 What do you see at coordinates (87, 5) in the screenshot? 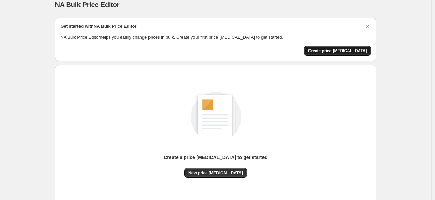
I see `span: NA Bulk Price Editor` at bounding box center [87, 5].